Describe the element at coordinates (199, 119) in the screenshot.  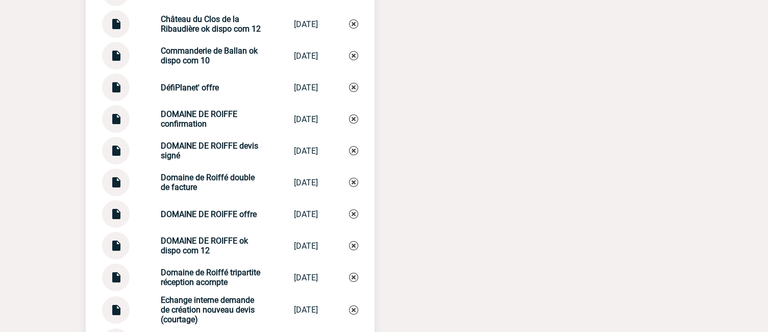
I see `strong: DOMAINE DE ROIFFE confirmation` at that location.